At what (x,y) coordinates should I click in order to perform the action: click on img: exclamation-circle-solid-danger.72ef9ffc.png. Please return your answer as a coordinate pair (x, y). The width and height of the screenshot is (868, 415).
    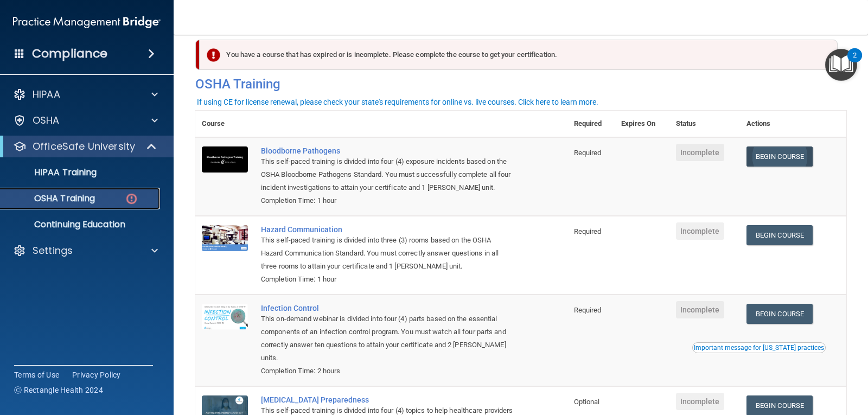
    Looking at the image, I should click on (213, 55).